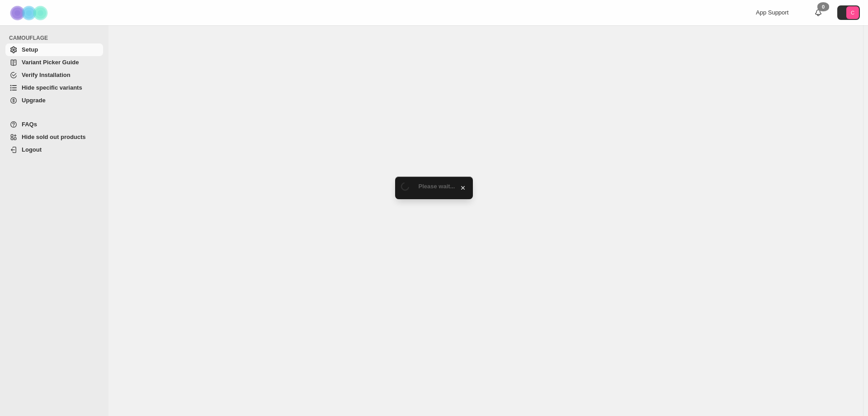  What do you see at coordinates (772, 12) in the screenshot?
I see `span: App Support` at bounding box center [772, 12].